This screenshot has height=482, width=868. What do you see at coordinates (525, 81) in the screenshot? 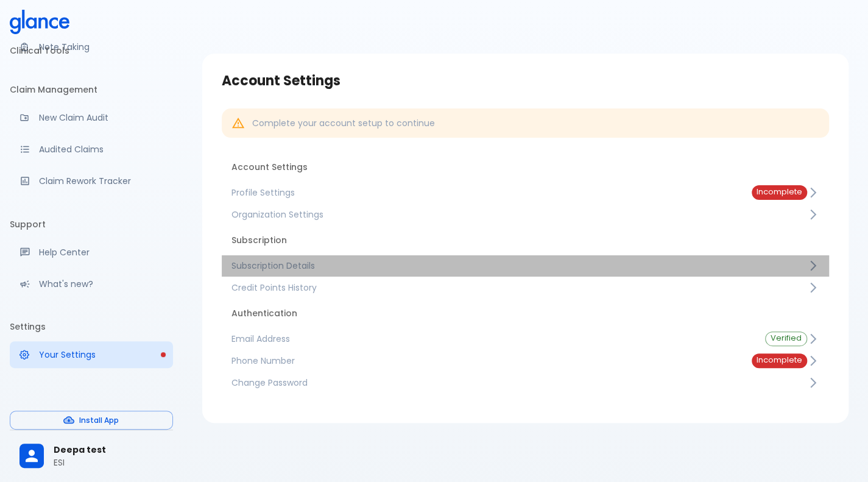
I see `h3: Account Settings` at bounding box center [525, 81].